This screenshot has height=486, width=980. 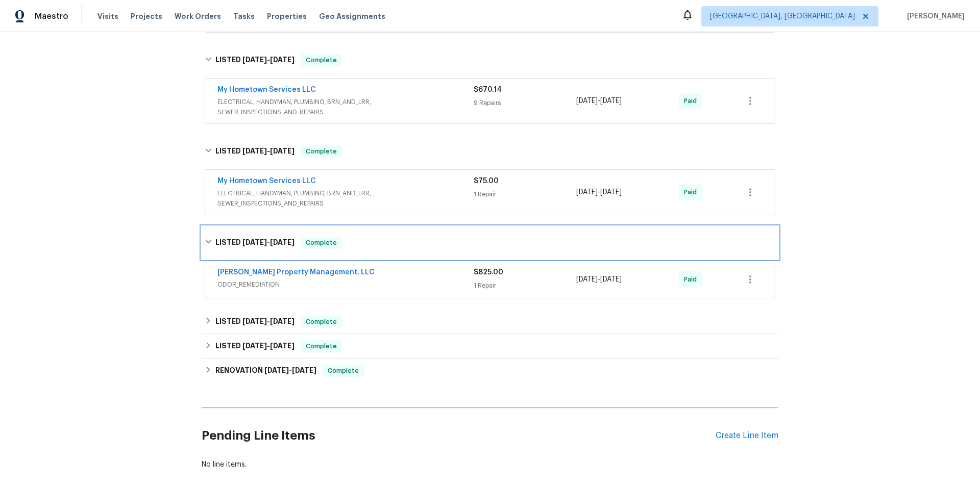 What do you see at coordinates (352, 16) in the screenshot?
I see `span: Geo Assignments` at bounding box center [352, 16].